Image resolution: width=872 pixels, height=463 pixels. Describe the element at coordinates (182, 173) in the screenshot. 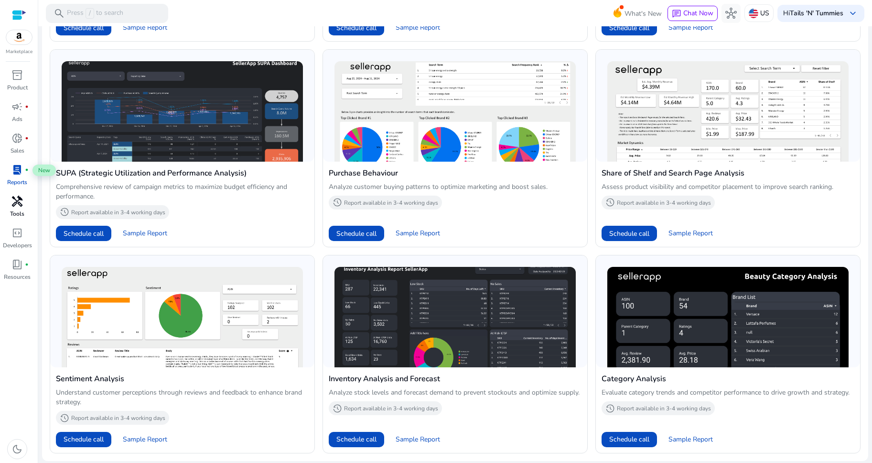

I see `h4: SUPA (Strategic Utilization and Performance Analysis)` at that location.